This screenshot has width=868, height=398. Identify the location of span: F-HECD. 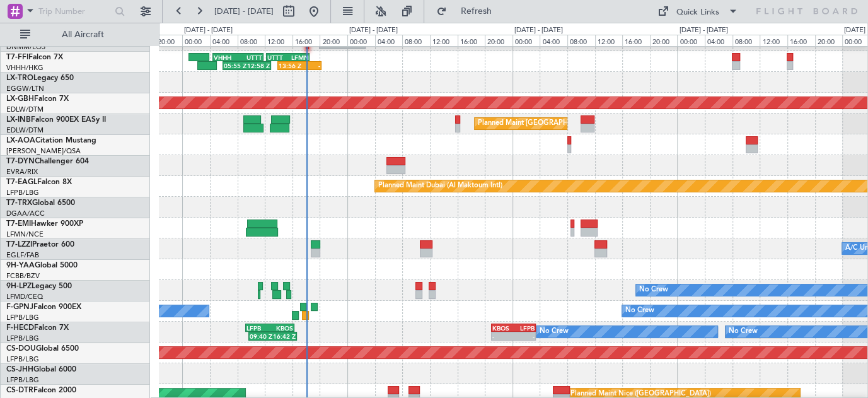
(20, 328).